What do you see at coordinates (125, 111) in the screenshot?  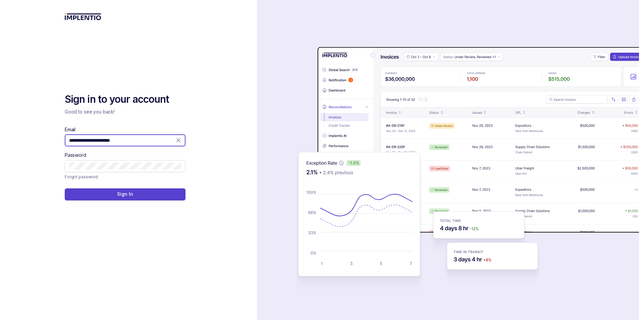 I see `p: Good to see you back!` at bounding box center [125, 111].